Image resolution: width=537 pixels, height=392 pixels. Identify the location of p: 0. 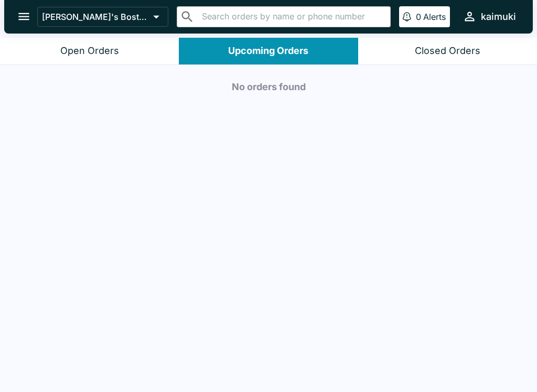
(418, 17).